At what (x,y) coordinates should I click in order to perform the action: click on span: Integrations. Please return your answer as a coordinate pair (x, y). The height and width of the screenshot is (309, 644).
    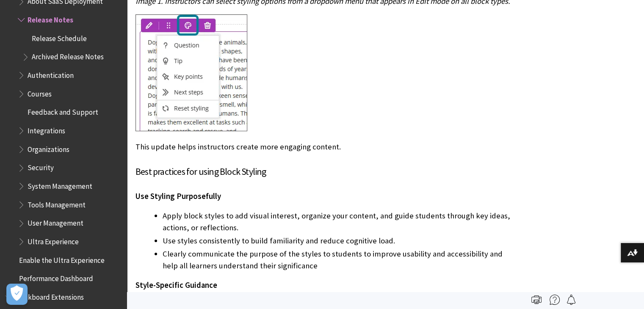
    Looking at the image, I should click on (46, 129).